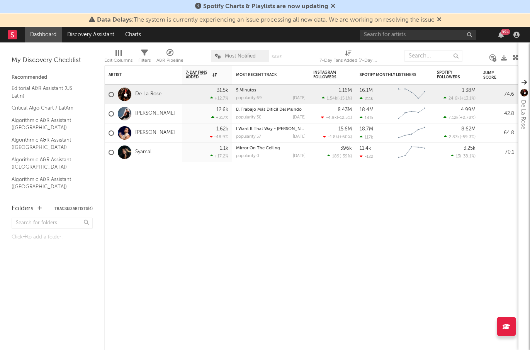  What do you see at coordinates (248, 137) in the screenshot?
I see `div: popularity: 57` at bounding box center [248, 137].